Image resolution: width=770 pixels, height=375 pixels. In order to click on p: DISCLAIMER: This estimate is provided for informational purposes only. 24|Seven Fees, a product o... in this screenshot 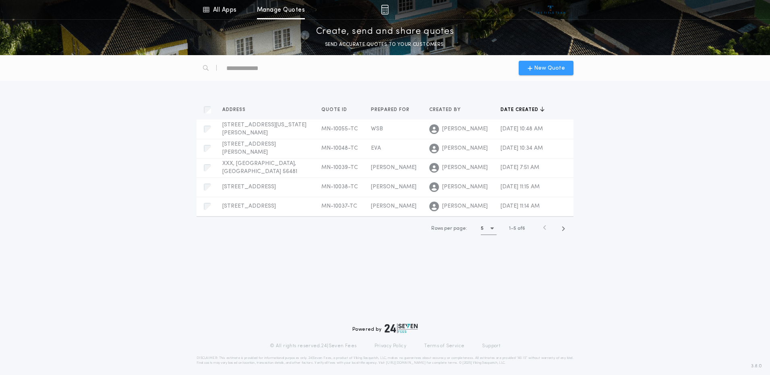, I will do `click(385, 361)`.